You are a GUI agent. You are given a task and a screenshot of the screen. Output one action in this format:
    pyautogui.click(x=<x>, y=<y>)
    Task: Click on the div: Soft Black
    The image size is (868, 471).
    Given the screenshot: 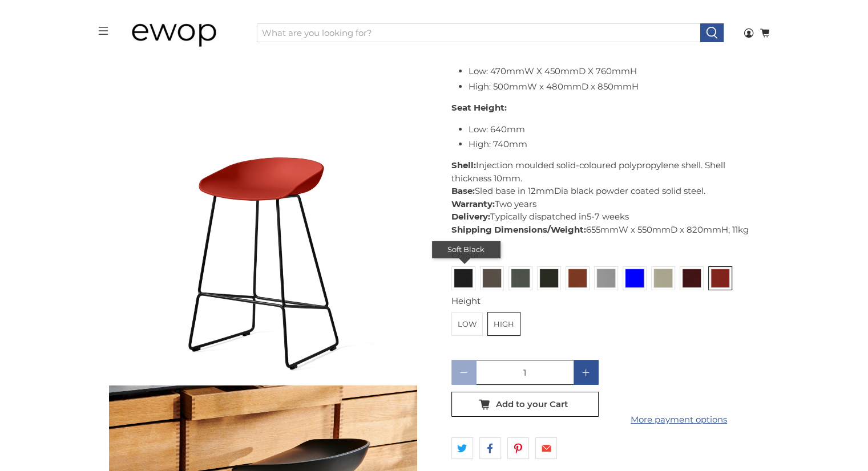 What is the action you would take?
    pyautogui.click(x=466, y=250)
    